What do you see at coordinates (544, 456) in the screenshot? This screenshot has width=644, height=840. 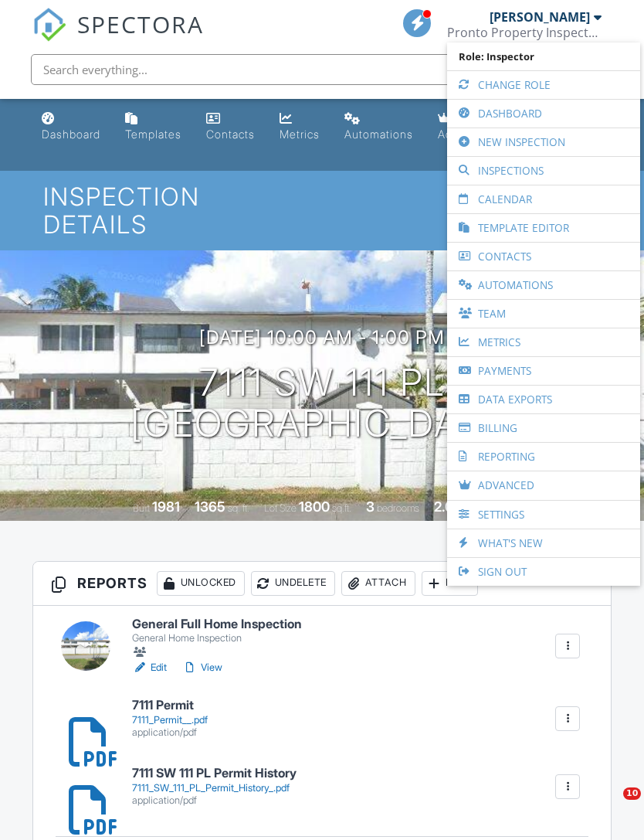 I see `a: Reporting` at bounding box center [544, 456].